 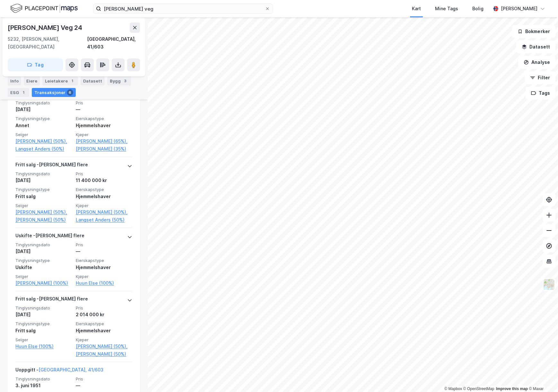 What do you see at coordinates (534, 31) in the screenshot?
I see `button: Bokmerker` at bounding box center [534, 31].